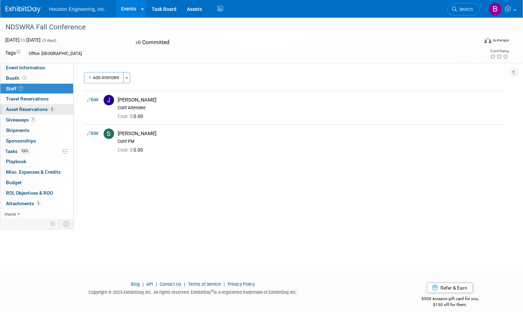 The image size is (523, 312). Describe the element at coordinates (37, 182) in the screenshot. I see `a: Budget` at that location.